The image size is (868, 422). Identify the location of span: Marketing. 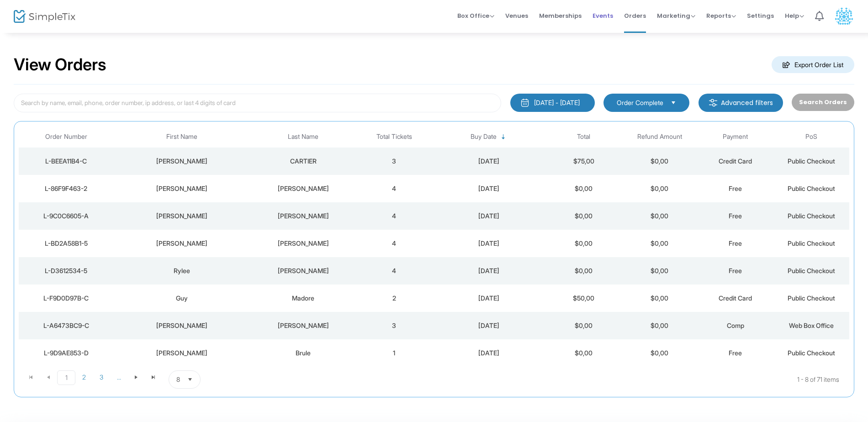
(677, 15).